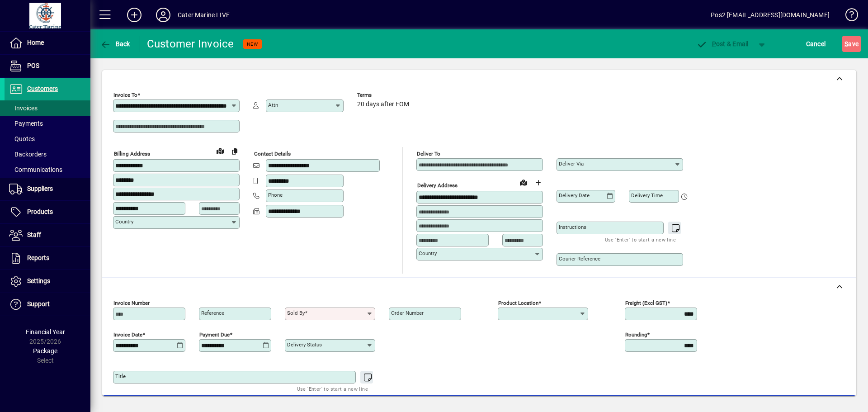 This screenshot has height=412, width=868. What do you see at coordinates (253, 44) in the screenshot?
I see `span: NEW` at bounding box center [253, 44].